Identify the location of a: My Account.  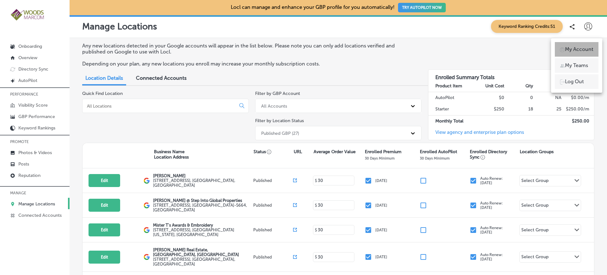
(577, 49).